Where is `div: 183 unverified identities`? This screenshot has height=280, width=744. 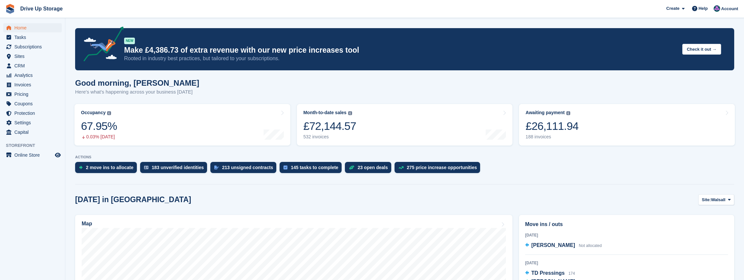 div: 183 unverified identities is located at coordinates (178, 167).